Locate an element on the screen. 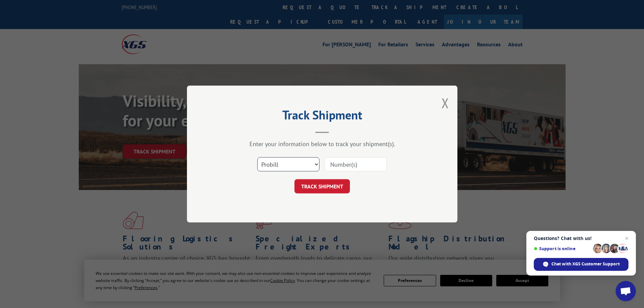  button: TRACK SHIPMENT is located at coordinates (322, 186).